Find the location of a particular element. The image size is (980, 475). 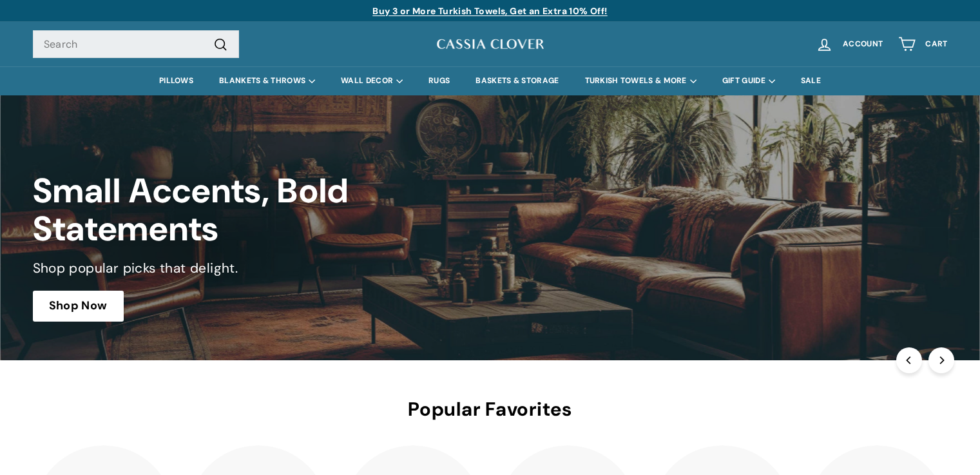

a: RUGS is located at coordinates (438, 81).